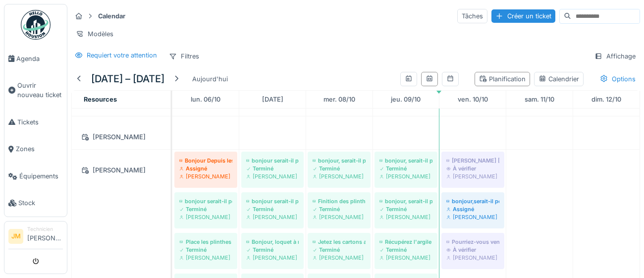  I want to click on span: Stock, so click(40, 203).